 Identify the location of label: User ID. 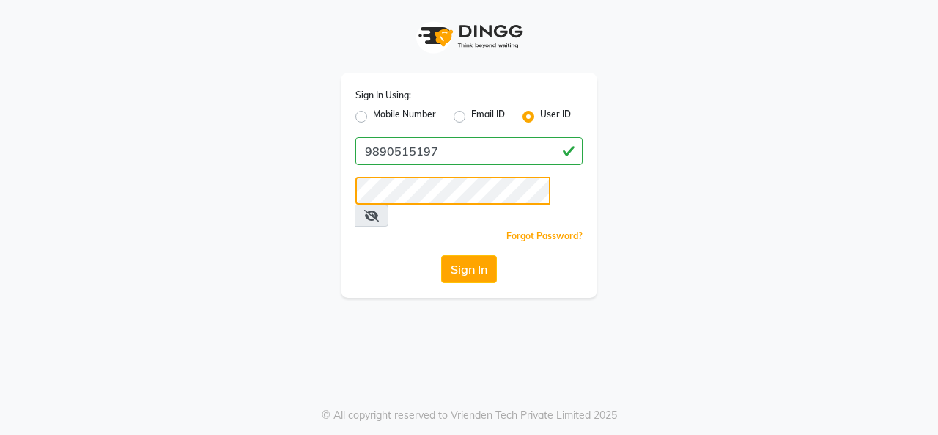
(555, 117).